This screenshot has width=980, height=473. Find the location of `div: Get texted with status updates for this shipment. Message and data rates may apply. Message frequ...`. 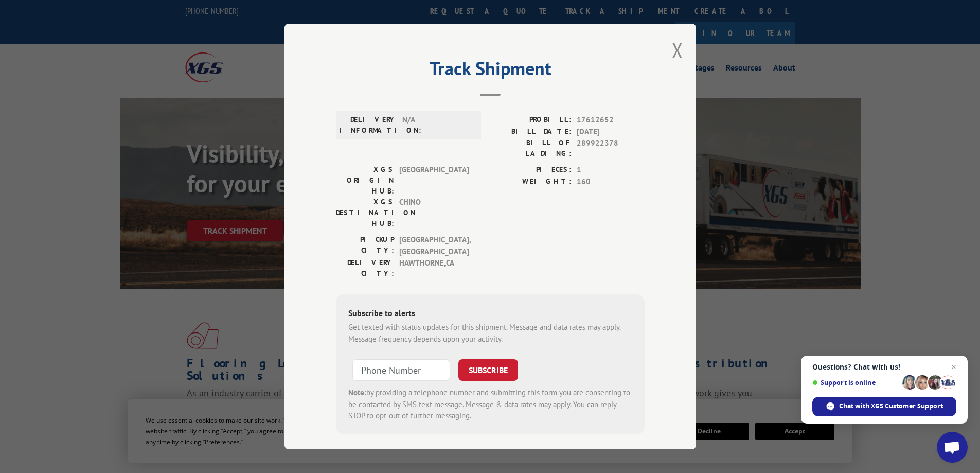

div: Get texted with status updates for this shipment. Message and data rates may apply. Message frequ... is located at coordinates (490, 333).